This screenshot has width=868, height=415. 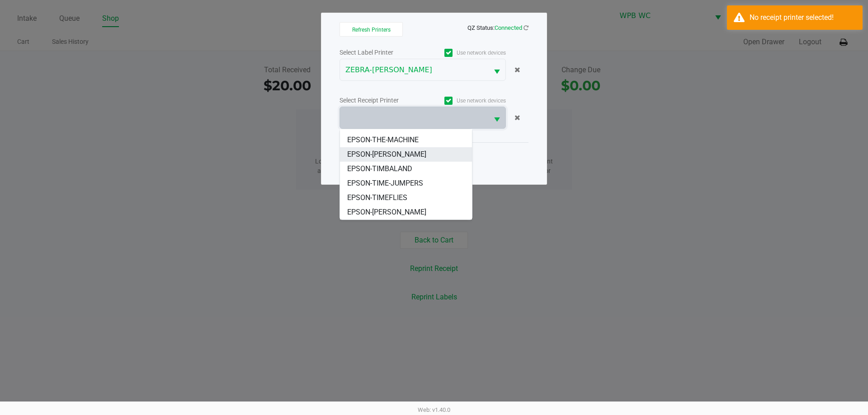 I want to click on span: EPSON-TIMEFLIES, so click(x=377, y=197).